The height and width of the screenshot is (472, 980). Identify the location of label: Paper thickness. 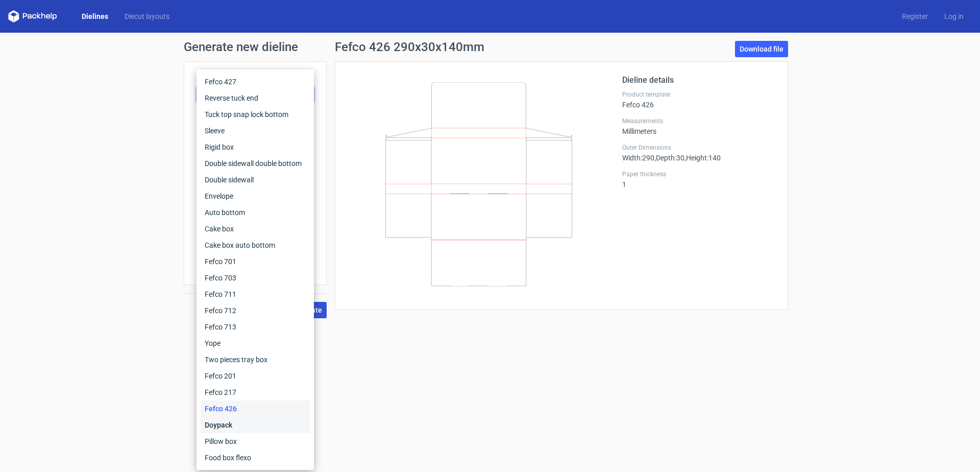
(699, 174).